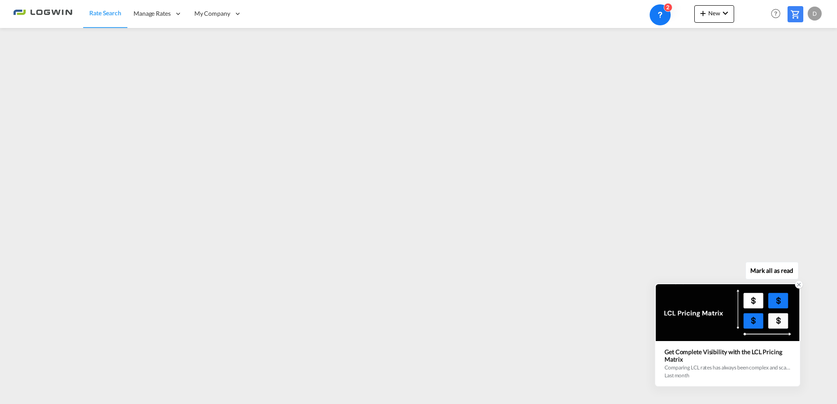 The height and width of the screenshot is (404, 837). What do you see at coordinates (725, 13) in the screenshot?
I see `md-icon: icon-chevron-down` at bounding box center [725, 13].